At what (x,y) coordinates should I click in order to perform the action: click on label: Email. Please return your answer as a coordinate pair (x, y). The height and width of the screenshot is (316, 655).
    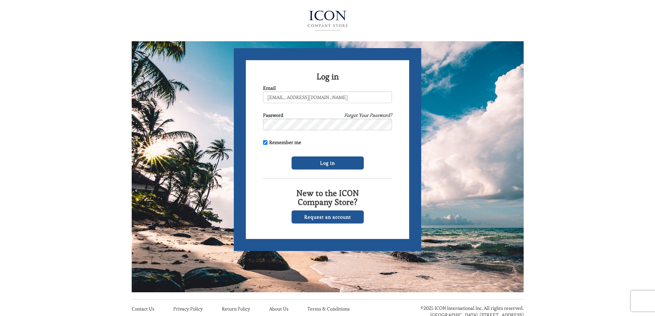
    Looking at the image, I should click on (269, 88).